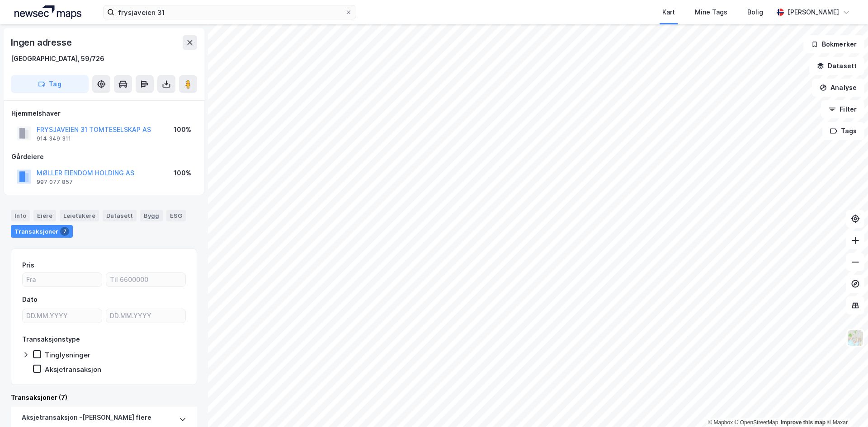 The width and height of the screenshot is (868, 427). Describe the element at coordinates (711, 12) in the screenshot. I see `div: Mine Tags` at that location.